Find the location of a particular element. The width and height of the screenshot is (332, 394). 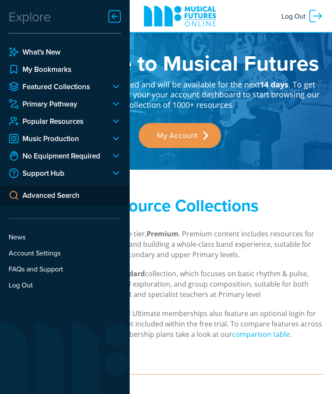

a: FAQs and Support is located at coordinates (65, 269).